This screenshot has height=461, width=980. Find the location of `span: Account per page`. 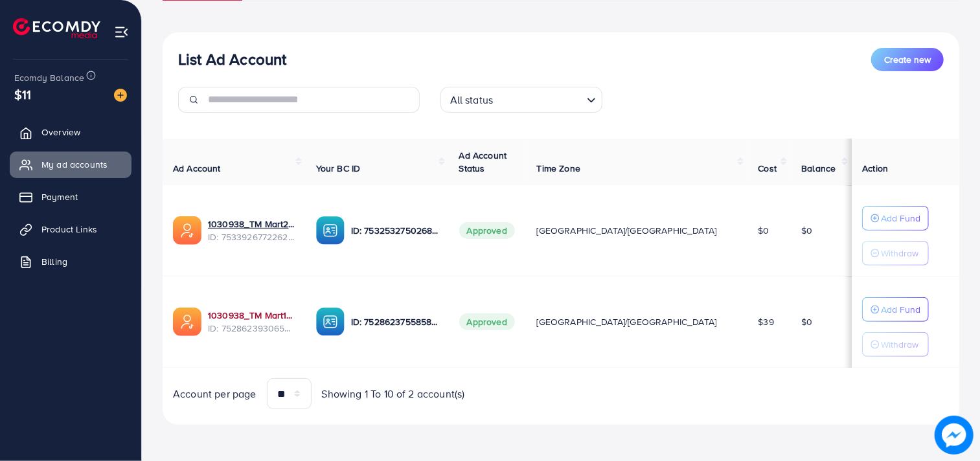

span: Account per page is located at coordinates (215, 393).